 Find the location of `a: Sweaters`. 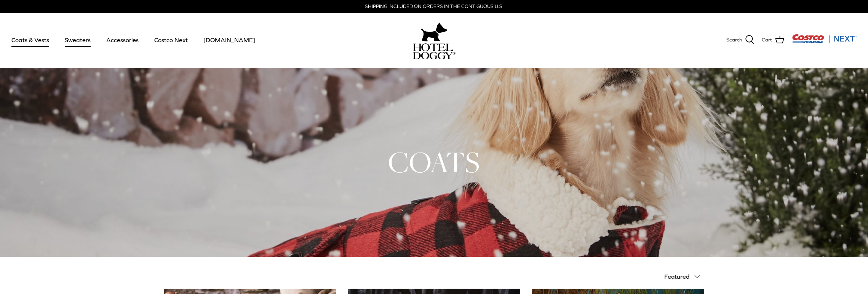

a: Sweaters is located at coordinates (77, 40).